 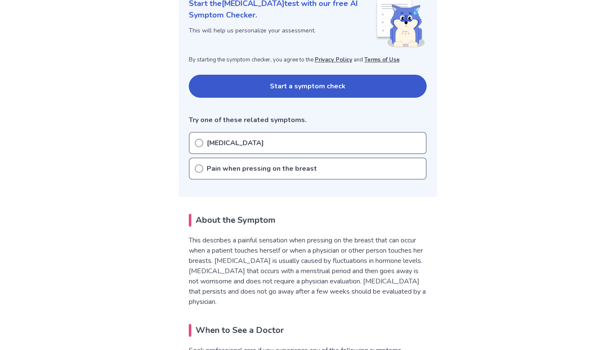 I want to click on p: By starting the symptom checker, you agree to the and, so click(x=308, y=60).